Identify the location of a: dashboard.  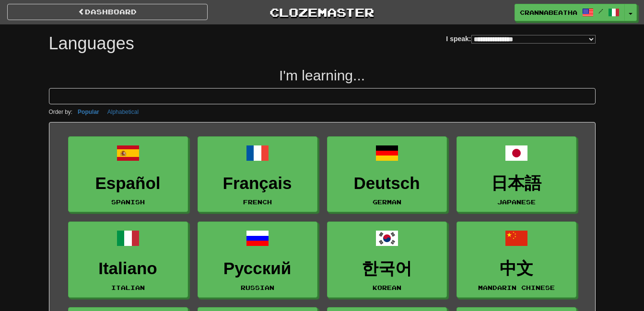
(108, 12).